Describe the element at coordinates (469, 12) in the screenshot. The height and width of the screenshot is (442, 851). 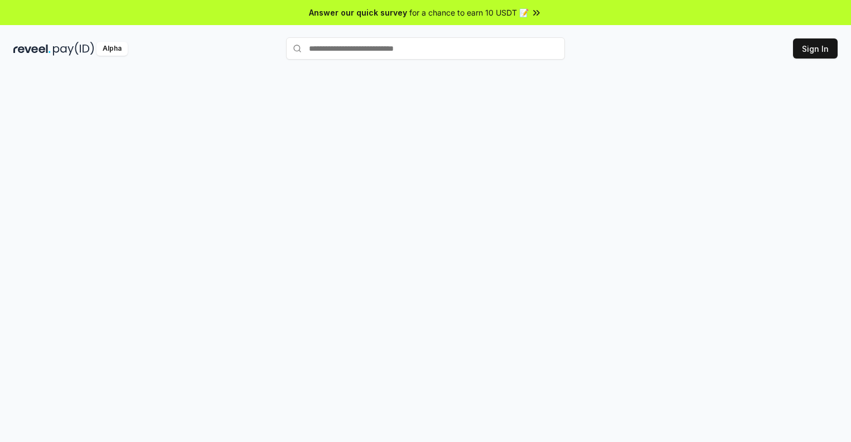
I see `span: for a chance to earn 10 USDT 📝` at that location.